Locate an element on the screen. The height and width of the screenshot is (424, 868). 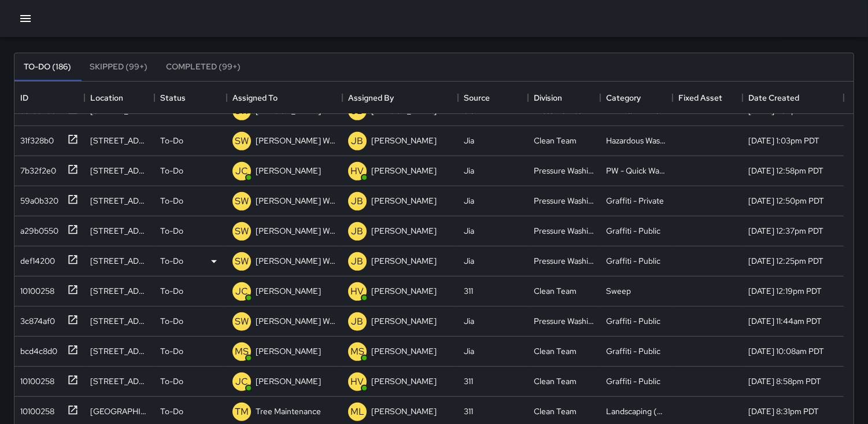
p: Tree Maintenance is located at coordinates (288, 411).